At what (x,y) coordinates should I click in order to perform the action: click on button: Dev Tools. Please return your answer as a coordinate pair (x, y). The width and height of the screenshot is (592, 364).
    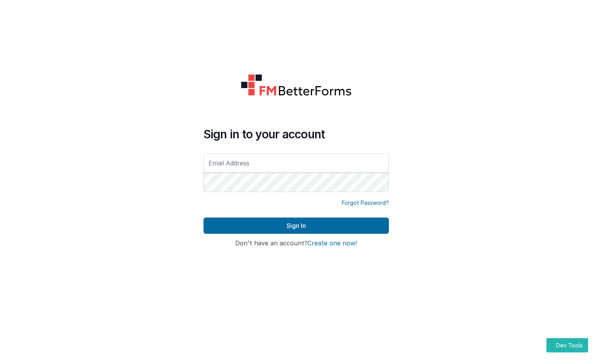
    Looking at the image, I should click on (567, 345).